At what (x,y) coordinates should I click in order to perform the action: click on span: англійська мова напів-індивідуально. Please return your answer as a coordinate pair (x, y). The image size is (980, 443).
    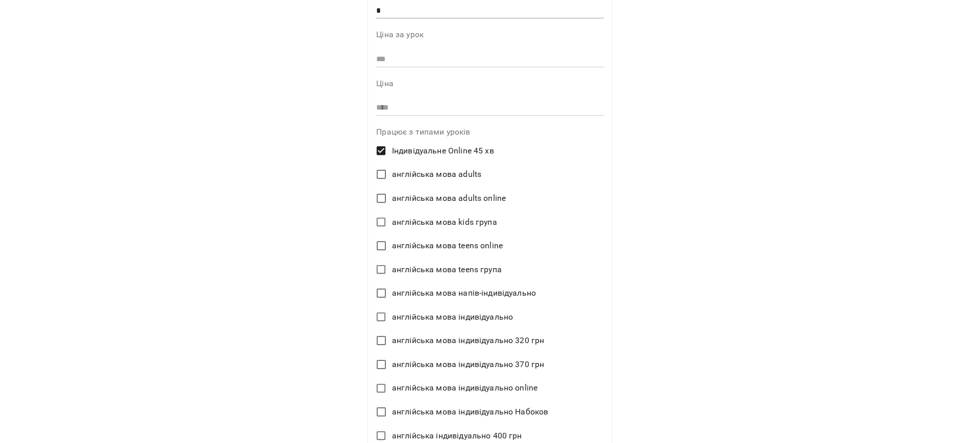
    Looking at the image, I should click on (464, 293).